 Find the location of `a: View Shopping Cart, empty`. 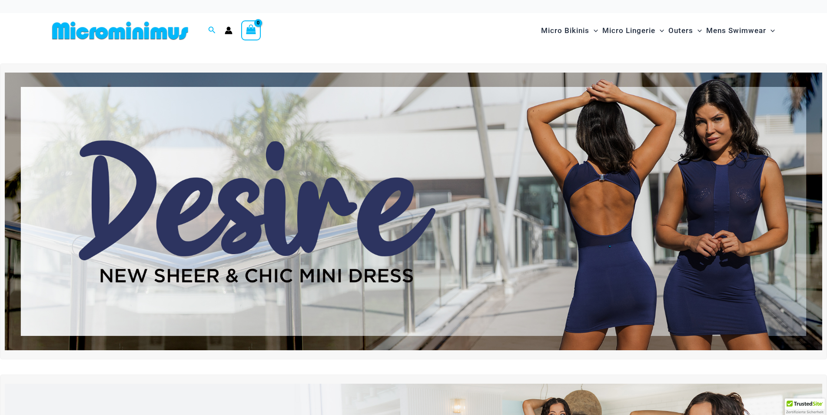

a: View Shopping Cart, empty is located at coordinates (251, 30).